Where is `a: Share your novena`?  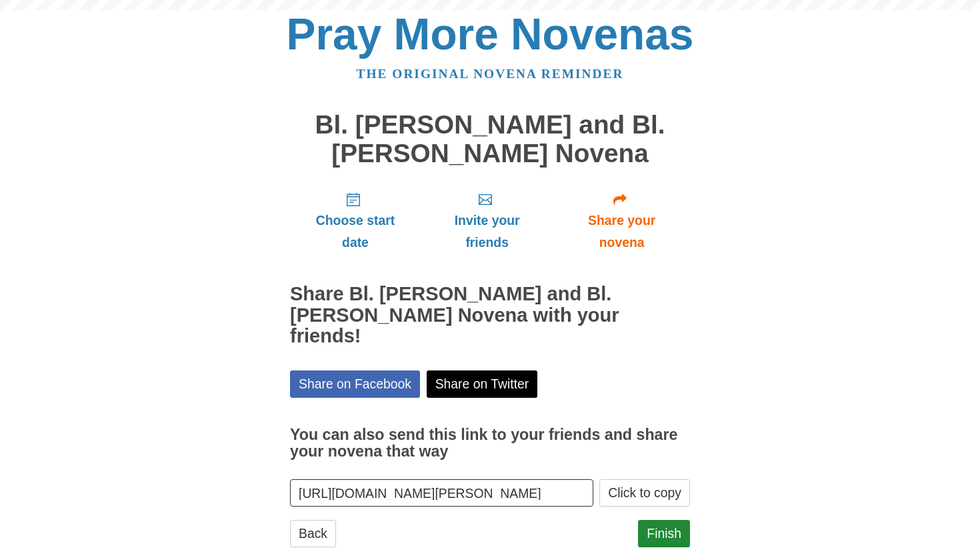 a: Share your novena is located at coordinates (621, 220).